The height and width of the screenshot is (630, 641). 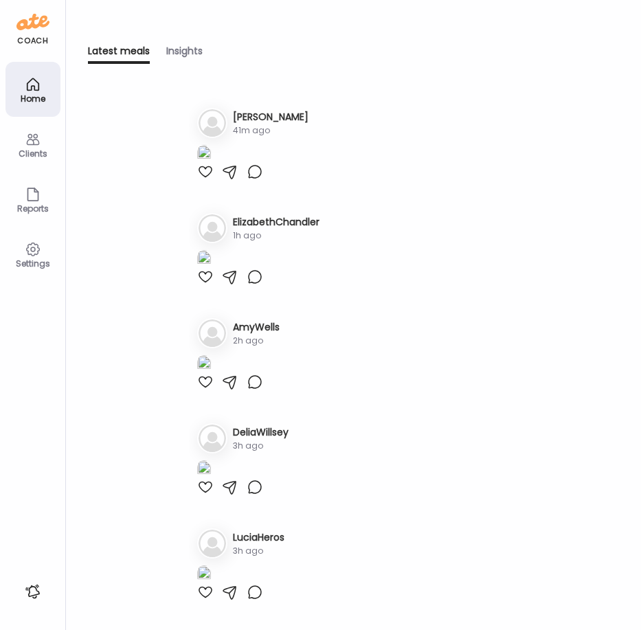 What do you see at coordinates (204, 154) in the screenshot?
I see `img: images%2FIrNJUawwUnOTYYdIvOBtlFt5cGu2%2FAQJqjWtq3LENTegfjnsk%2FMnvTqOgy3yVBiStgEpoC_1080` at bounding box center [204, 154].